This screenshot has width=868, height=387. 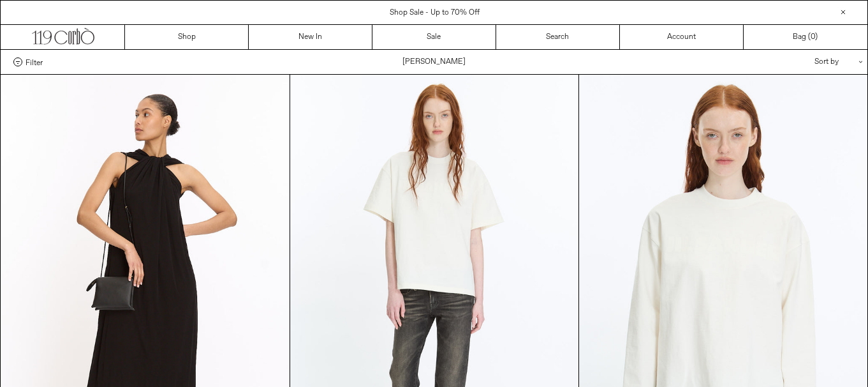 I want to click on a: Bag (), so click(x=806, y=37).